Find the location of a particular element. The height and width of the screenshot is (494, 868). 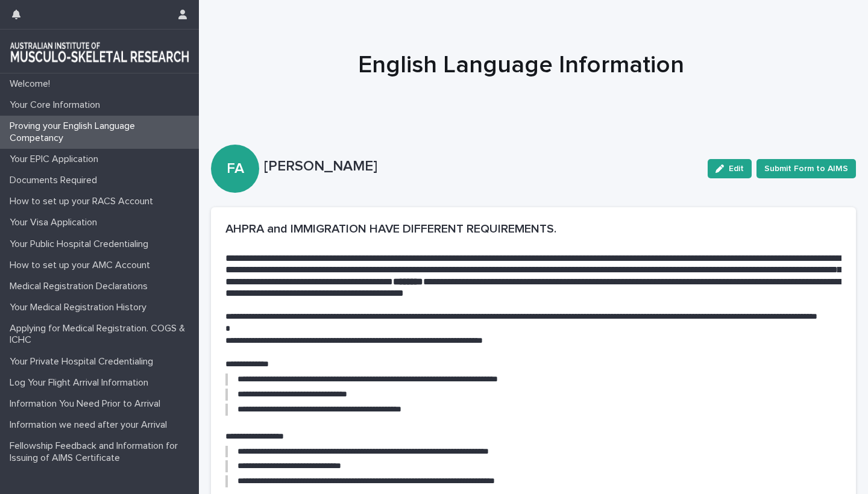

p: Information we need after your Arrival is located at coordinates (90, 424).